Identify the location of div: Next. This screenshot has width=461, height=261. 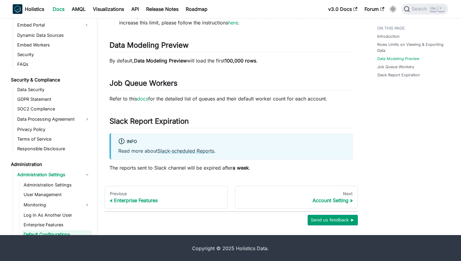
(296, 194).